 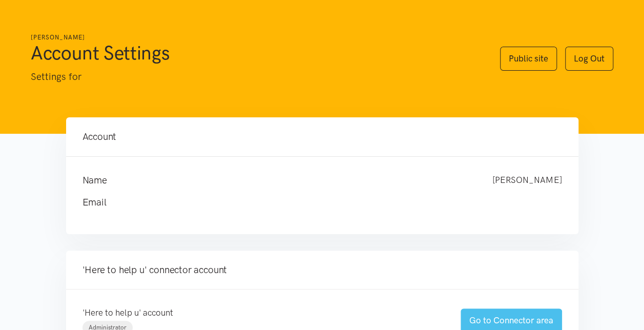 I want to click on h4: 'Here to help u' connector account, so click(x=322, y=270).